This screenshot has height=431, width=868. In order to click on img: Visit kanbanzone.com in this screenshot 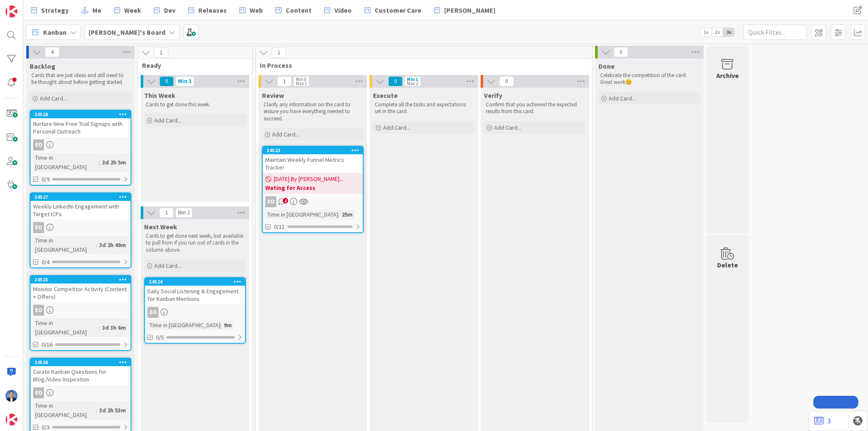, I will do `click(12, 12)`.